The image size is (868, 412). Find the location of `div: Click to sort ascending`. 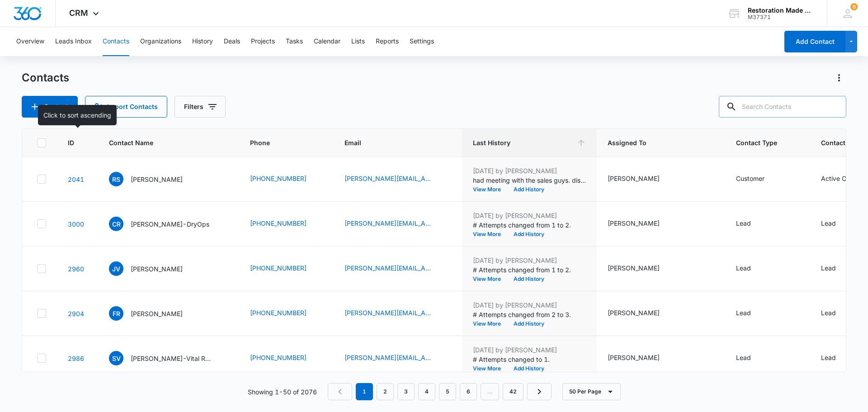

div: Click to sort ascending is located at coordinates (77, 115).